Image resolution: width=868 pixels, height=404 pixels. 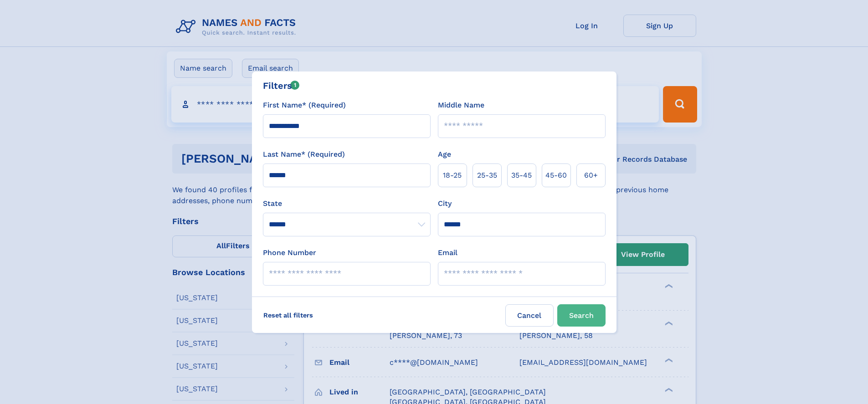 What do you see at coordinates (487, 175) in the screenshot?
I see `span: 25‑35` at bounding box center [487, 175].